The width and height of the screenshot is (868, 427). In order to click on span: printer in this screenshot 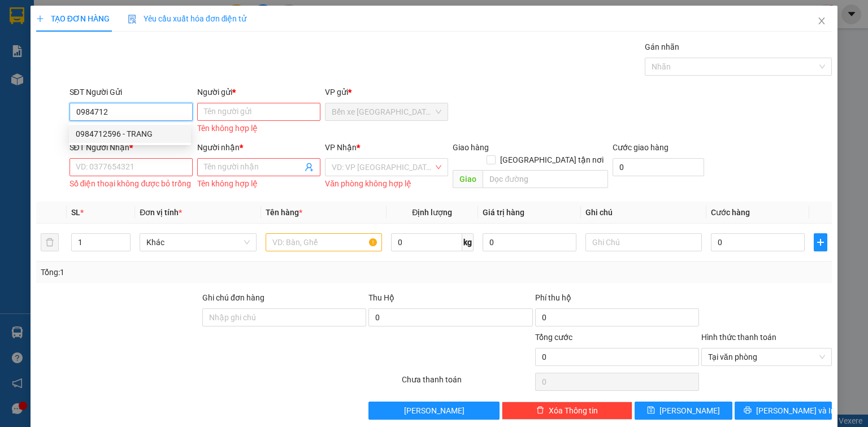, I will do `click(747, 410)`.